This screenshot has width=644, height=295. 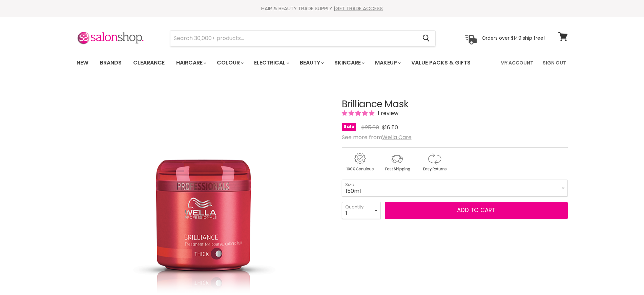 What do you see at coordinates (271, 63) in the screenshot?
I see `a: Electrical` at bounding box center [271, 63].